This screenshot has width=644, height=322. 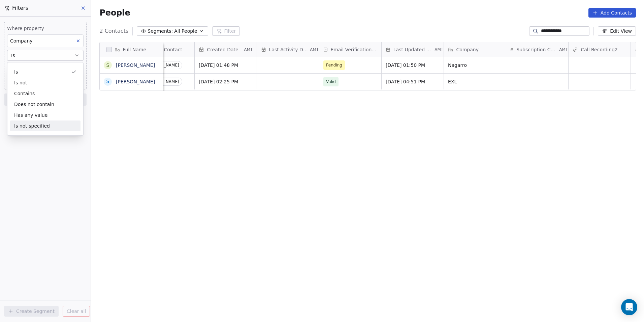 I want to click on span: Pending, so click(x=334, y=65).